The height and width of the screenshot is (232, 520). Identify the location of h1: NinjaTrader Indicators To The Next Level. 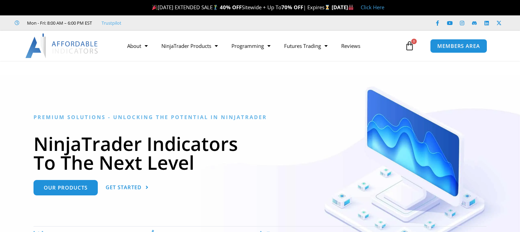
(260, 153).